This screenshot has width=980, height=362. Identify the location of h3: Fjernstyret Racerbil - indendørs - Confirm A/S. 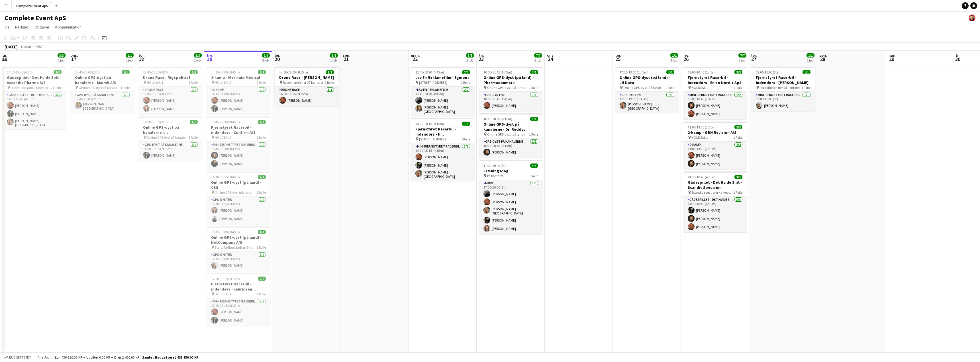
(238, 130).